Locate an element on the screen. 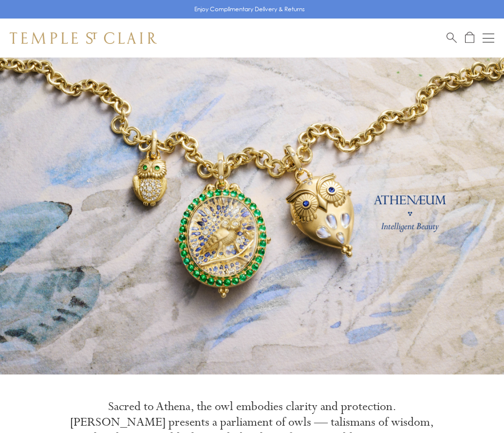  a: Open Shopping Bag is located at coordinates (470, 38).